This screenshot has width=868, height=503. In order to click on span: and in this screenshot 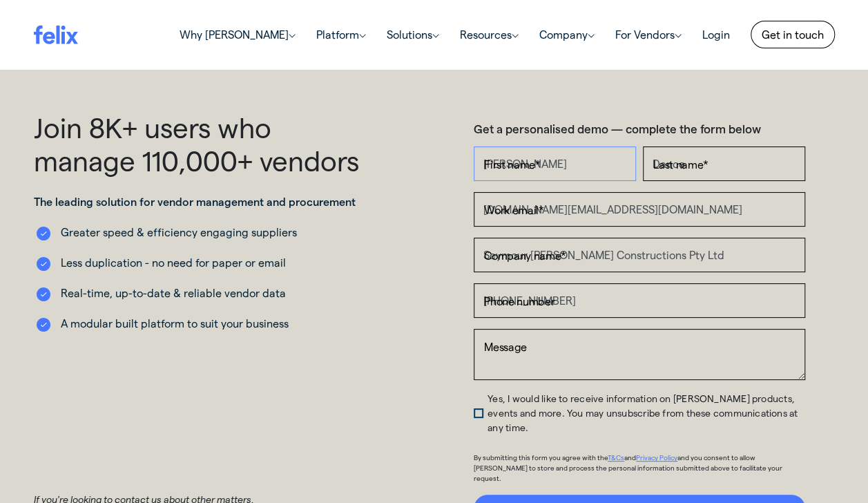, I will do `click(630, 458)`.